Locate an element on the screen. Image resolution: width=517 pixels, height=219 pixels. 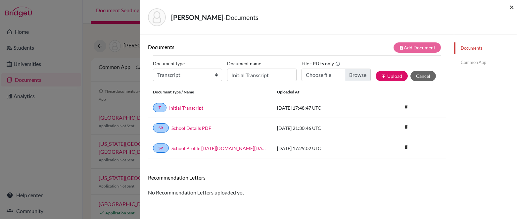
a: SP is located at coordinates (161, 148).